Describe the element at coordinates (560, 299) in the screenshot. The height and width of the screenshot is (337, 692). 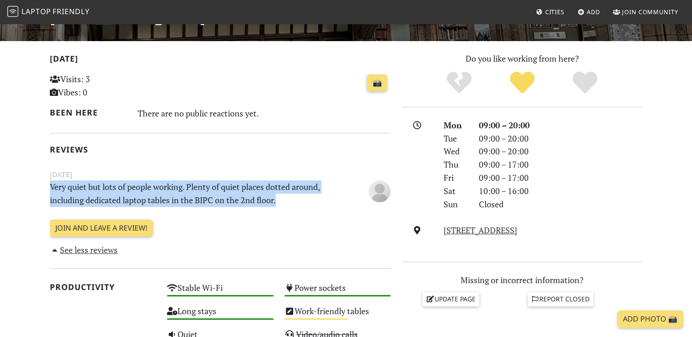
I see `a: Report closed` at that location.